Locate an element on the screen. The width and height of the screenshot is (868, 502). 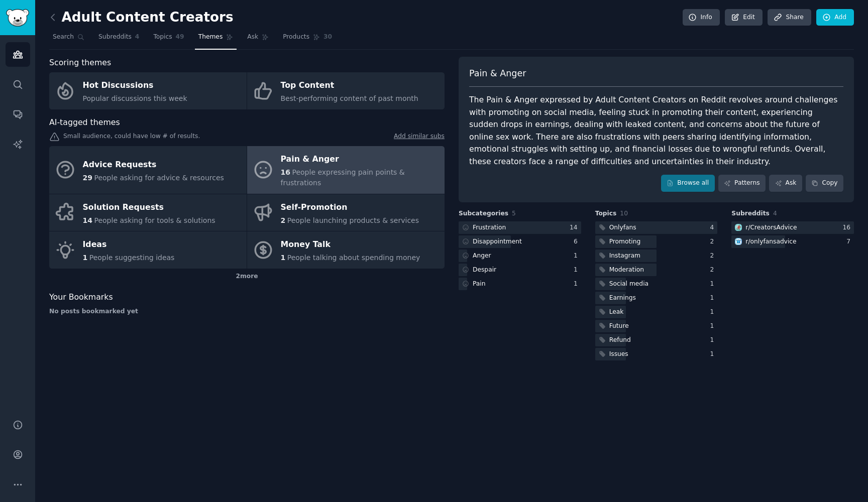
button: Copy is located at coordinates (824, 183).